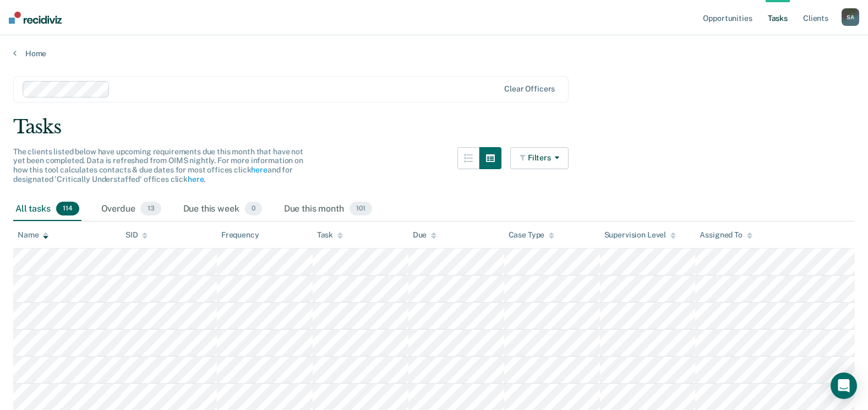 This screenshot has height=410, width=868. Describe the element at coordinates (434, 53) in the screenshot. I see `a: Home` at that location.